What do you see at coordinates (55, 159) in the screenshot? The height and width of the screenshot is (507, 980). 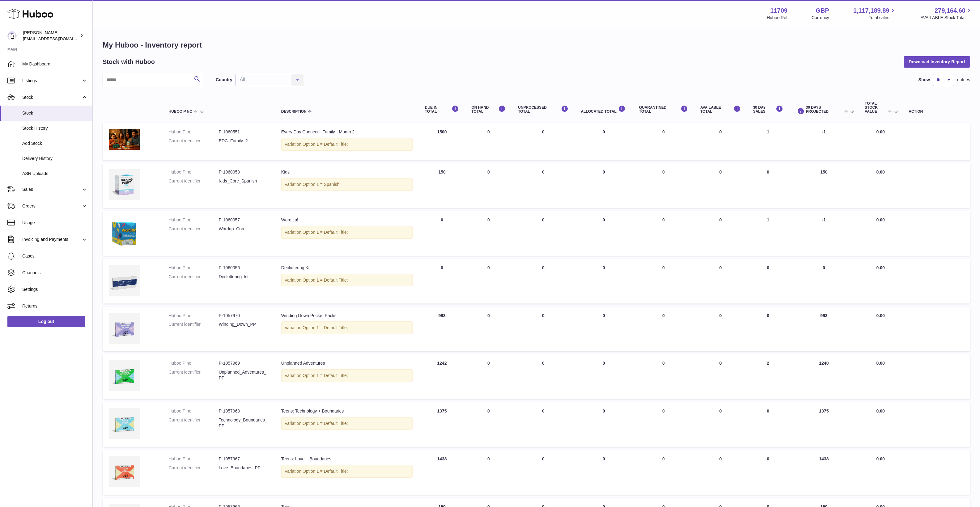 I see `span: Delivery History` at bounding box center [55, 159].